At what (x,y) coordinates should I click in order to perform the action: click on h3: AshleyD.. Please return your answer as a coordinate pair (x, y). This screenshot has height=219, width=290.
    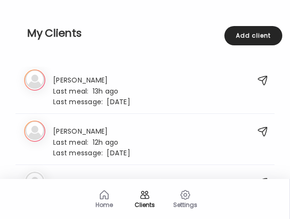
    Looking at the image, I should click on (92, 181).